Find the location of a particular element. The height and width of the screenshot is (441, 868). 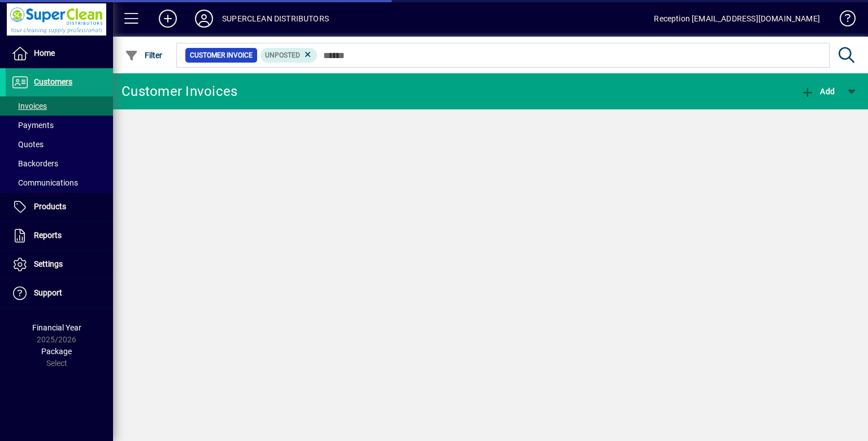

button: Profile is located at coordinates (204, 19).